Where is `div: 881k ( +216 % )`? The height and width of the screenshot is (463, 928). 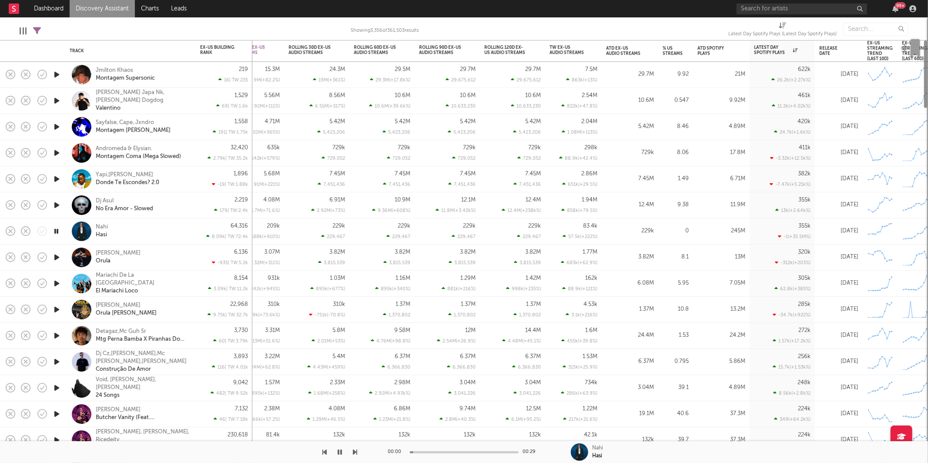
div: 881k ( +216 % ) is located at coordinates (458, 288).